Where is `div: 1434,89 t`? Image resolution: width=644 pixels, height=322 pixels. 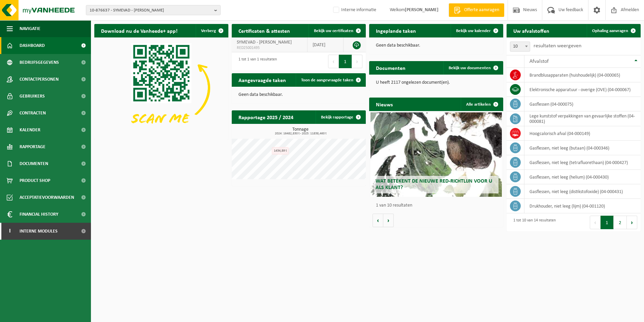 div: 1434,89 t is located at coordinates (280, 151).